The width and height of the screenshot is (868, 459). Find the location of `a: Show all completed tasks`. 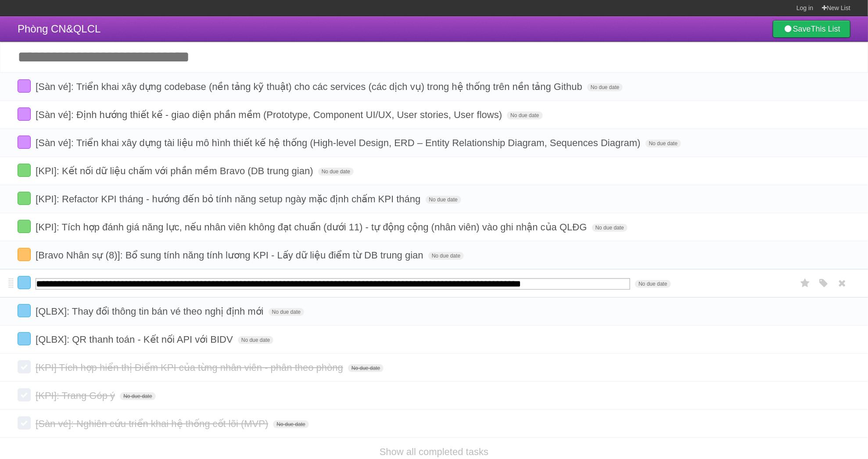

a: Show all completed tasks is located at coordinates (434, 451).